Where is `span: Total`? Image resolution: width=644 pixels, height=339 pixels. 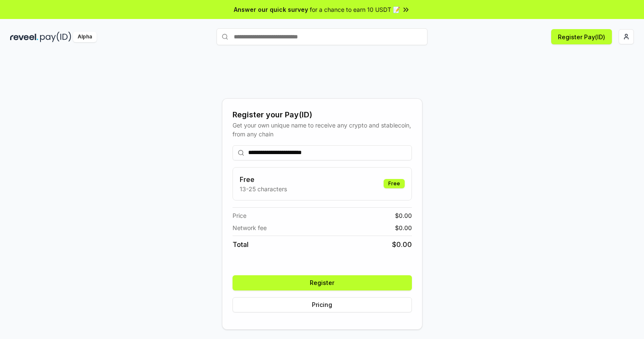
span: Total is located at coordinates (241, 244).